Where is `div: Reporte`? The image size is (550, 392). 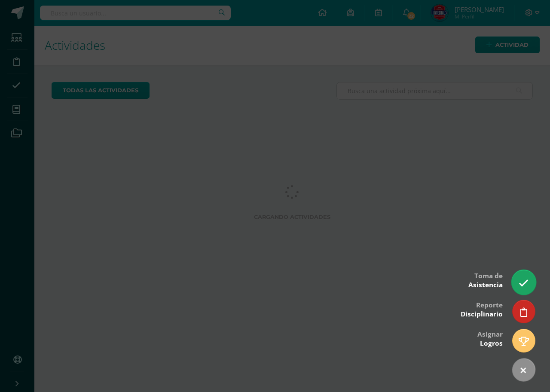 div: Reporte is located at coordinates (482, 308).